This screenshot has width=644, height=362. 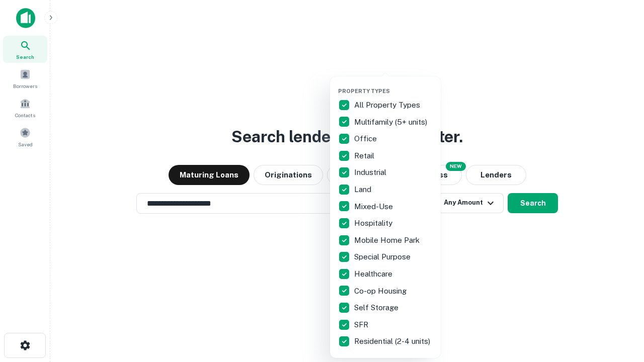 What do you see at coordinates (388, 240) in the screenshot?
I see `p: Mobile Home Park` at bounding box center [388, 240].